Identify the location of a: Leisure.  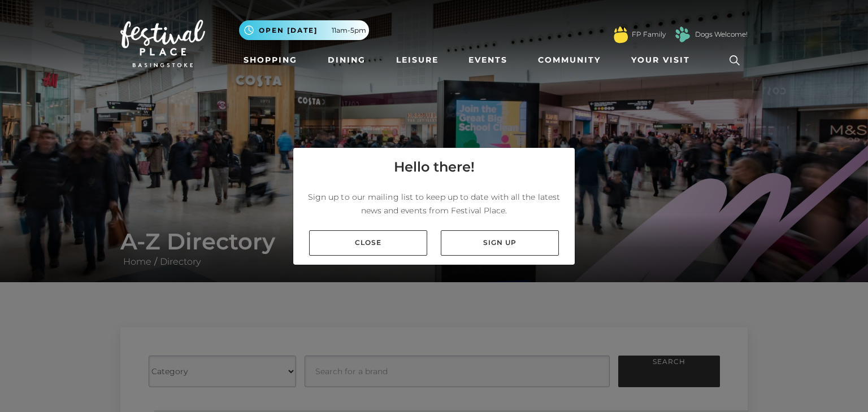
(417, 60).